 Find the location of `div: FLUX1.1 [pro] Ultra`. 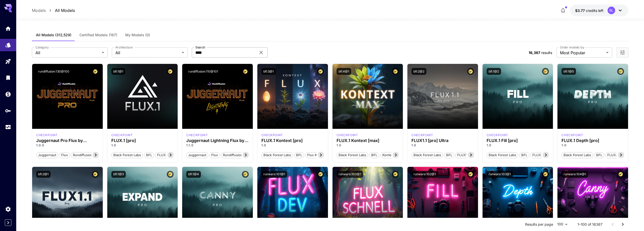

div: FLUX1.1 [pro] Ultra is located at coordinates (442, 140).